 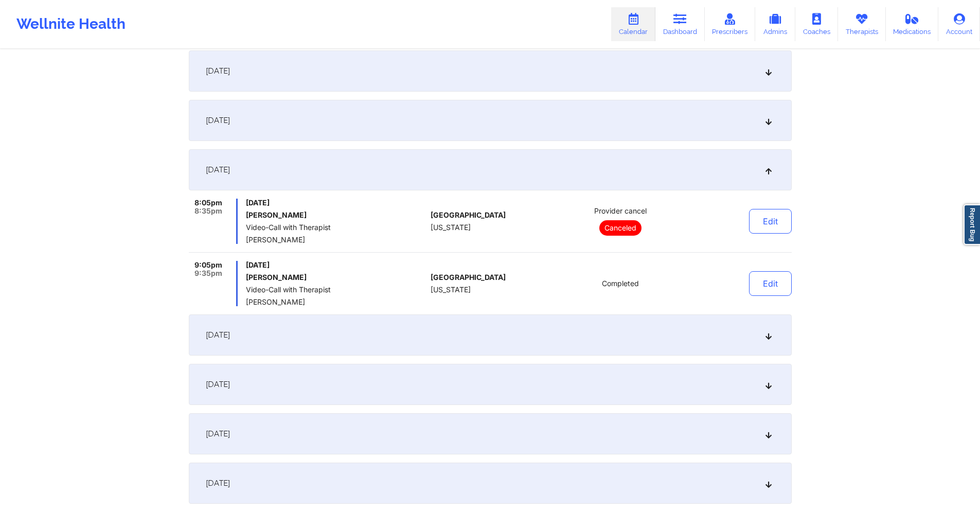 What do you see at coordinates (208, 273) in the screenshot?
I see `span: 9:35pm` at bounding box center [208, 273].